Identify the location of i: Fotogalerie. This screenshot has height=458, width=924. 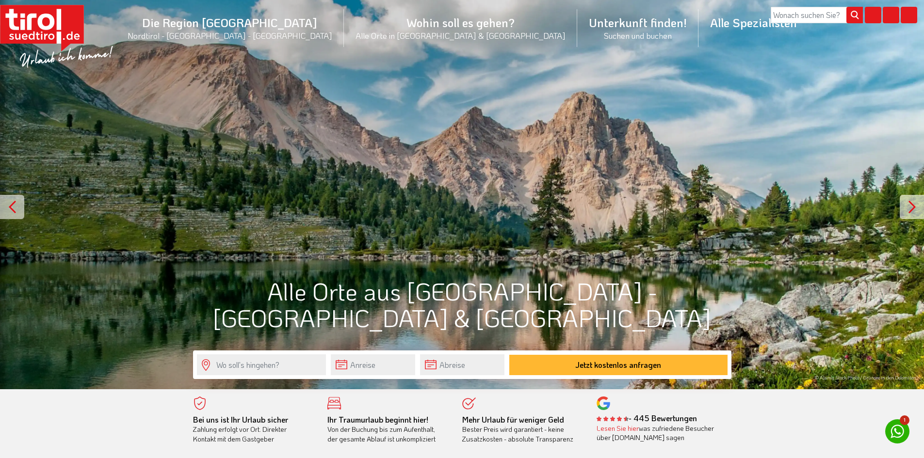
(891, 15).